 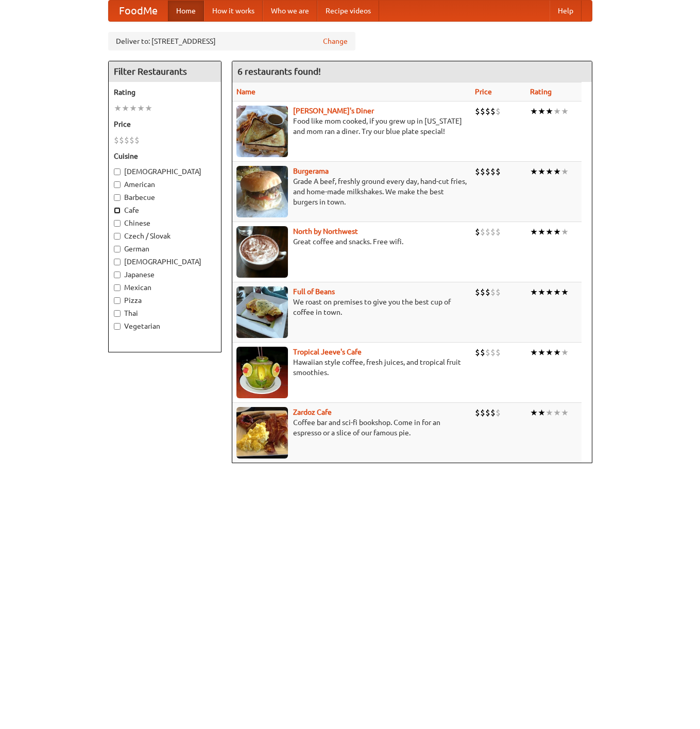 I want to click on input: Chinese, so click(x=117, y=223).